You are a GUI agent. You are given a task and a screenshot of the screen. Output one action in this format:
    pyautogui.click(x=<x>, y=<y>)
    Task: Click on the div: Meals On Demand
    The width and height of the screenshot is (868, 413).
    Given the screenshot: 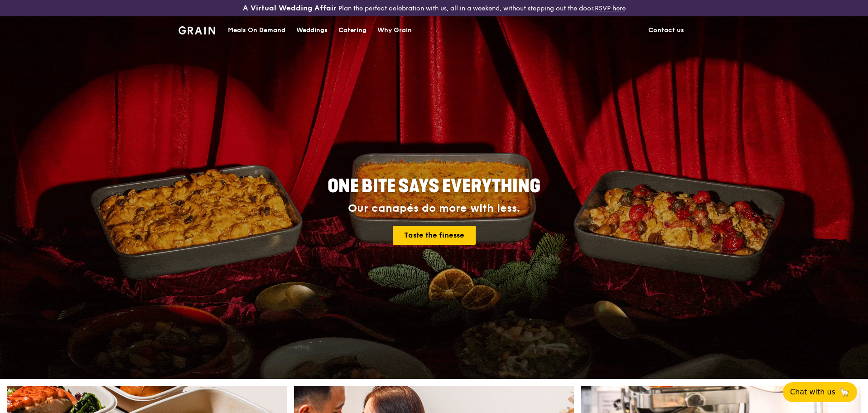 What is the action you would take?
    pyautogui.click(x=256, y=30)
    